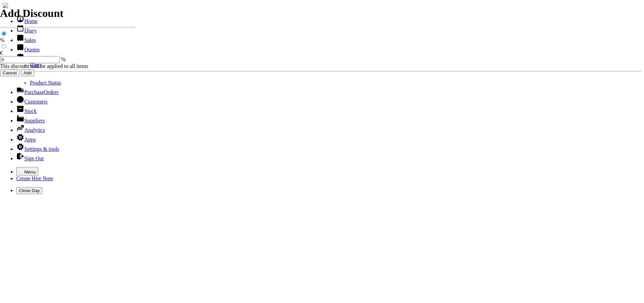  I want to click on li: Stock, so click(329, 110).